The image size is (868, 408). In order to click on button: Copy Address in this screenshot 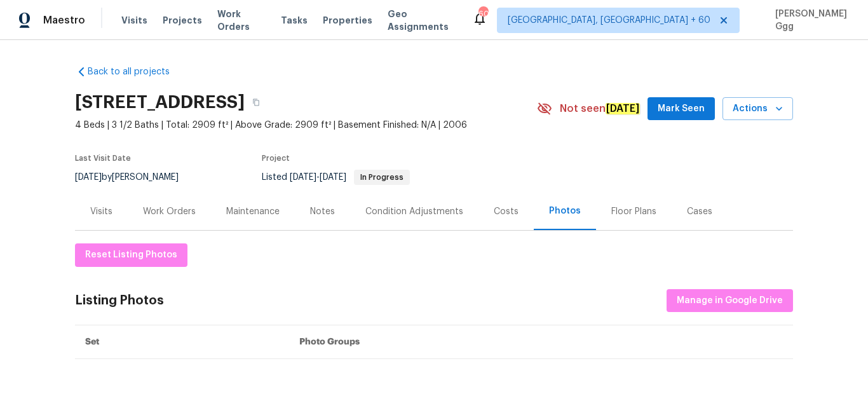, I will do `click(256, 102)`.